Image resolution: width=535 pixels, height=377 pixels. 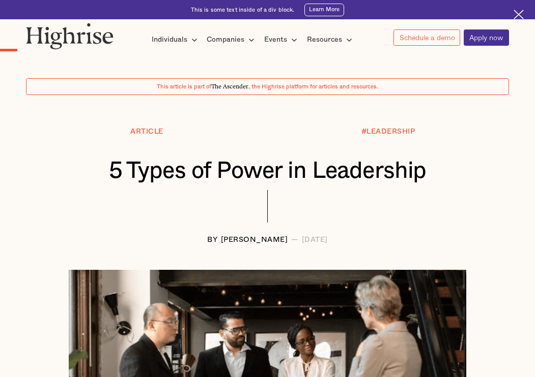 I want to click on span: This article is part of, so click(x=184, y=86).